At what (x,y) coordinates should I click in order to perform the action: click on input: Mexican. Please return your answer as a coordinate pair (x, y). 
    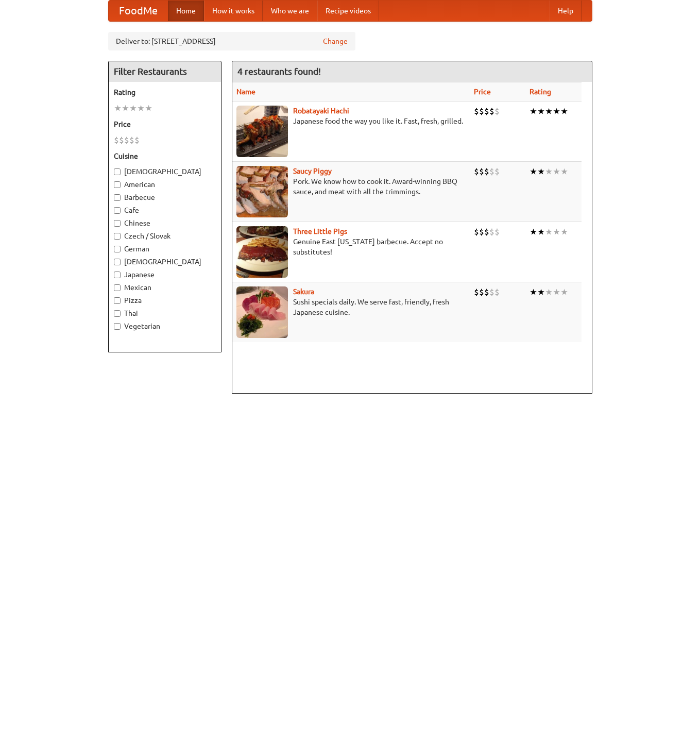
    Looking at the image, I should click on (117, 288).